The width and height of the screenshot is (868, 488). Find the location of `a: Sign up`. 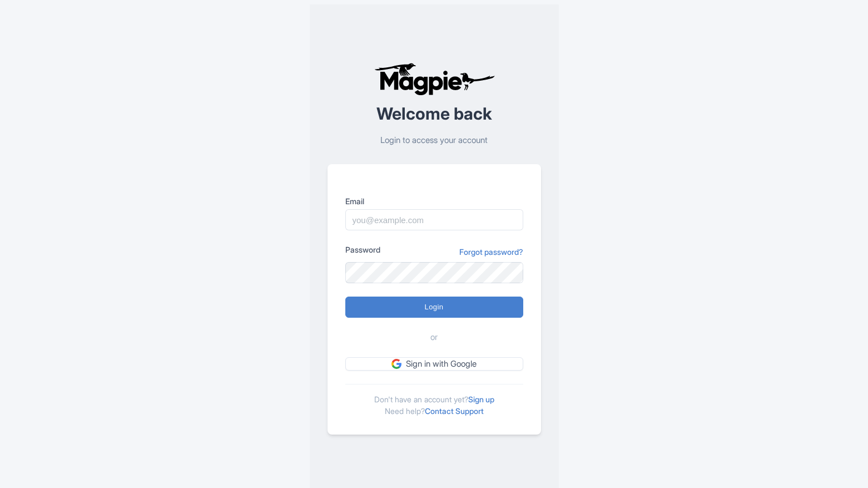

a: Sign up is located at coordinates (481, 399).